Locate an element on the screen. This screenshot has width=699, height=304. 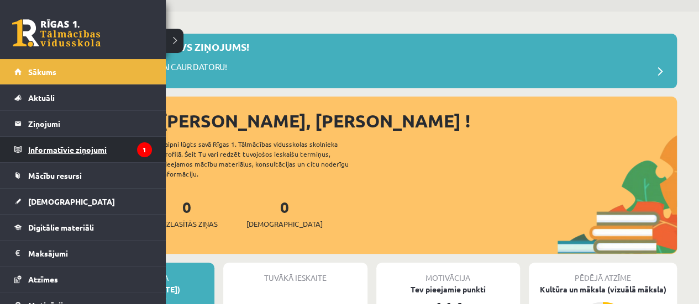
a: Ziņojumi is located at coordinates (83, 124).